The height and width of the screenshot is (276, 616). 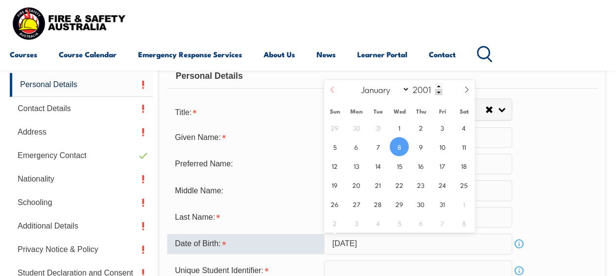 I want to click on div: Personal Details, so click(x=382, y=76).